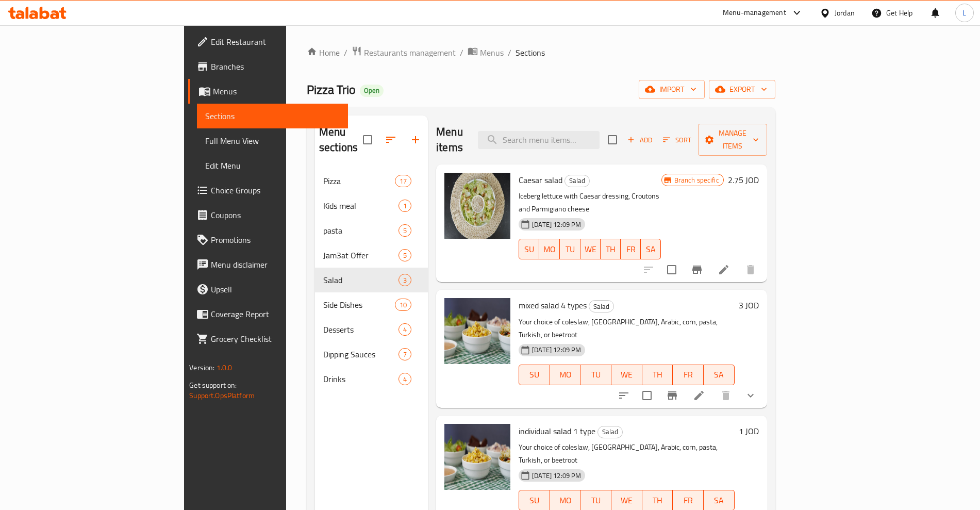 This screenshot has height=510, width=980. Describe the element at coordinates (964, 13) in the screenshot. I see `span: L` at that location.